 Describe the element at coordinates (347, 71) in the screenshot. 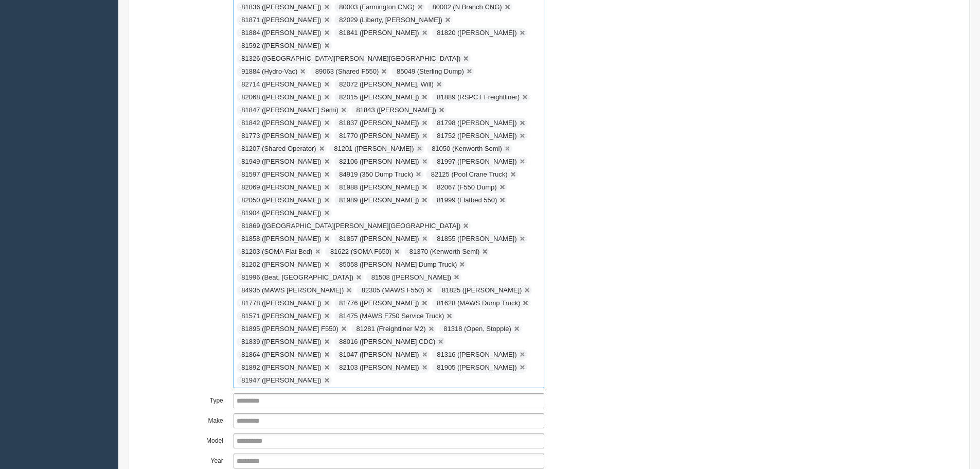

I see `span: 89063 (Shared F550)` at that location.